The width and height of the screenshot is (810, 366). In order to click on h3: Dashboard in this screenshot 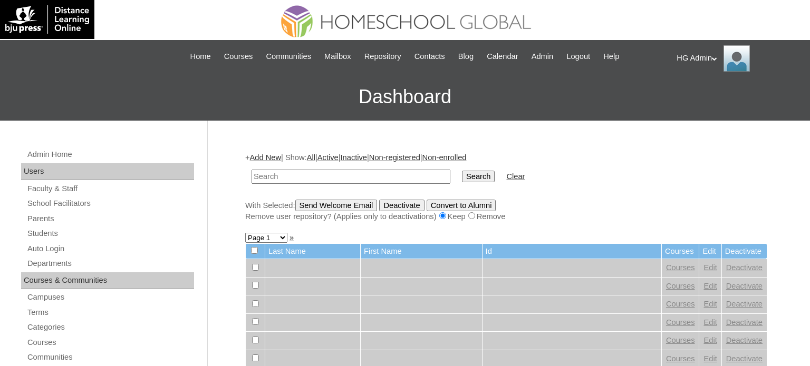, I will do `click(405, 97)`.